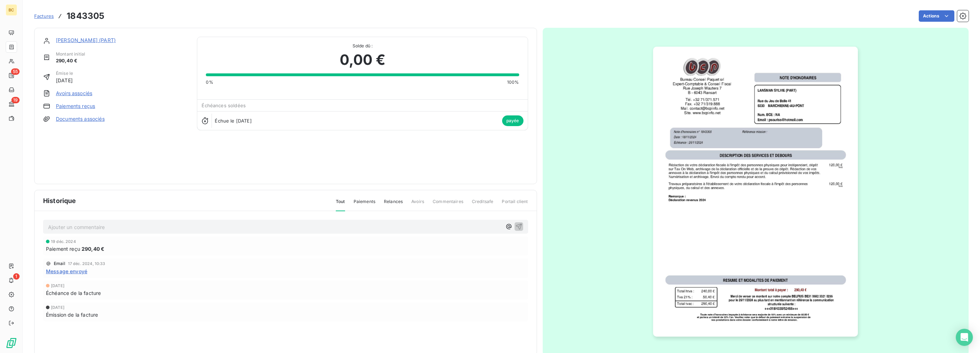 This screenshot has width=980, height=353. What do you see at coordinates (937, 16) in the screenshot?
I see `button: Actions` at bounding box center [937, 16].